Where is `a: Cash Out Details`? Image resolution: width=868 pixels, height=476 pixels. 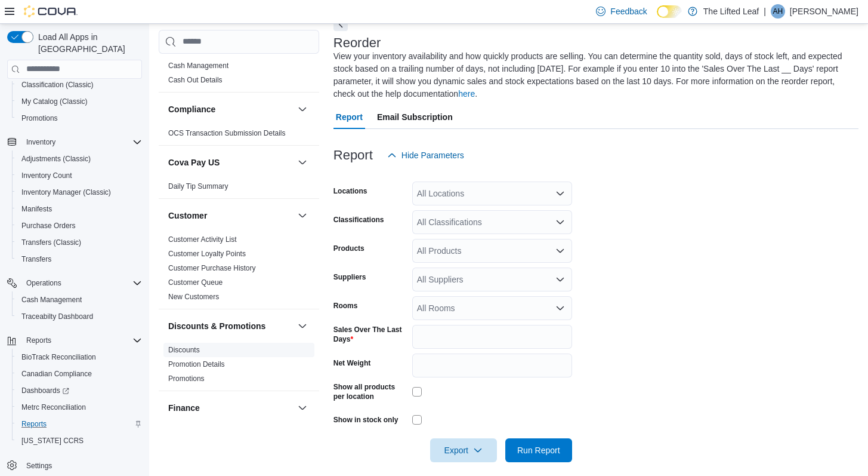
a: Cash Out Details is located at coordinates (195, 80).